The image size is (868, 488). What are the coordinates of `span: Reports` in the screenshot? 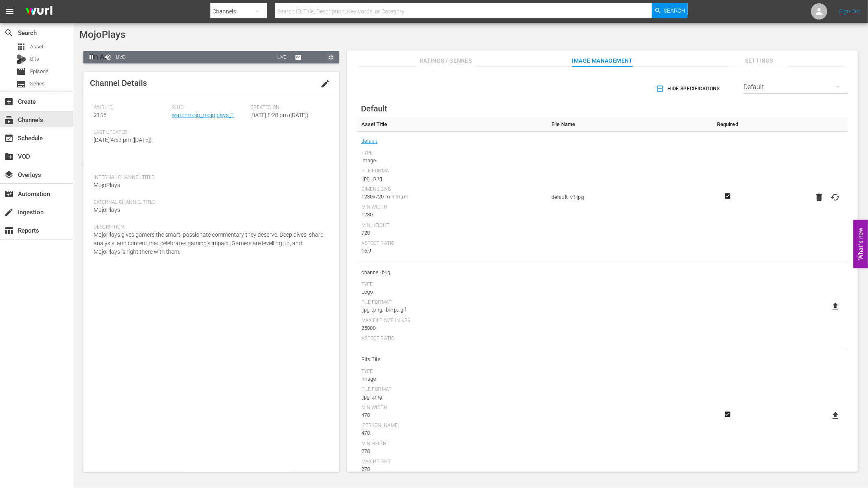 It's located at (9, 231).